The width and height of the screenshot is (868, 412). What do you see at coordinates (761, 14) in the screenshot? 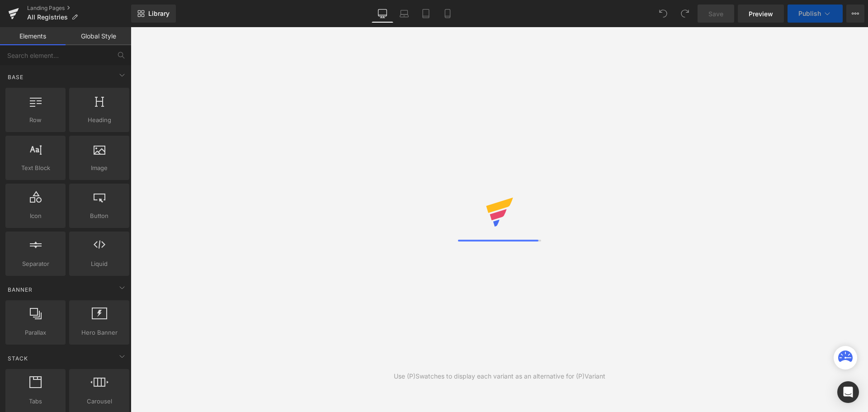
I see `a: Preview` at bounding box center [761, 14].